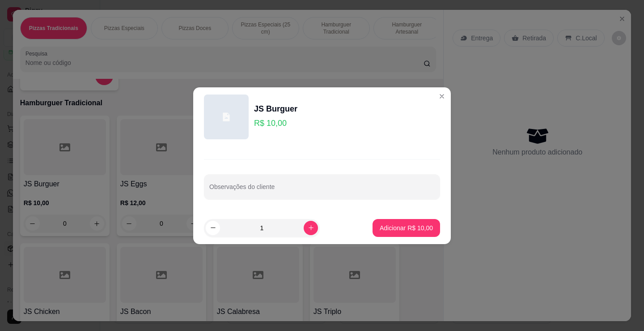  I want to click on button: decrease-product-quantity, so click(213, 228).